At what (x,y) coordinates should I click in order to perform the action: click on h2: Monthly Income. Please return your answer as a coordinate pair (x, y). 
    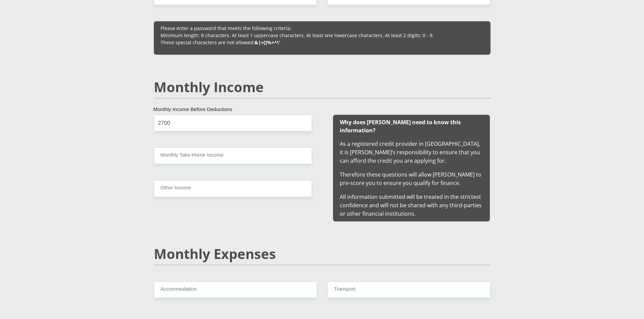
    Looking at the image, I should click on (322, 87).